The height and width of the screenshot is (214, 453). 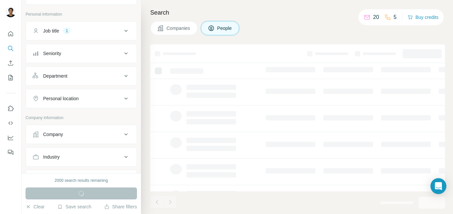 What do you see at coordinates (81, 157) in the screenshot?
I see `button: Industry` at bounding box center [81, 157].